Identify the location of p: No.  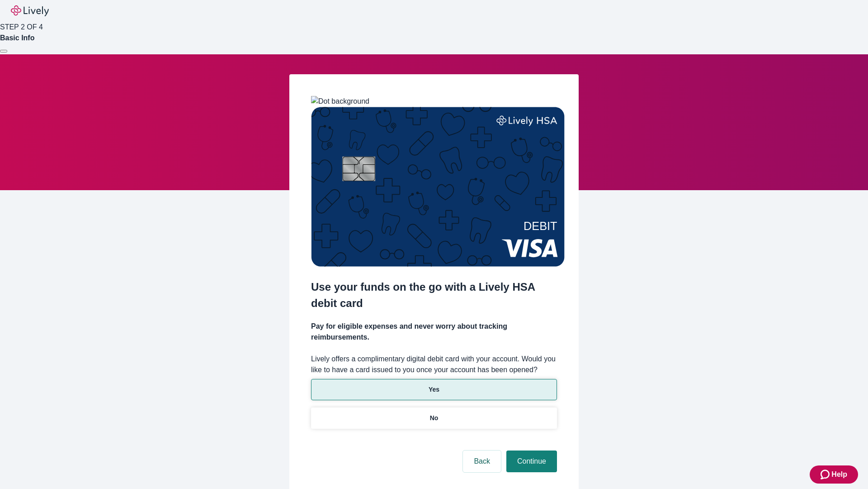
(434, 417).